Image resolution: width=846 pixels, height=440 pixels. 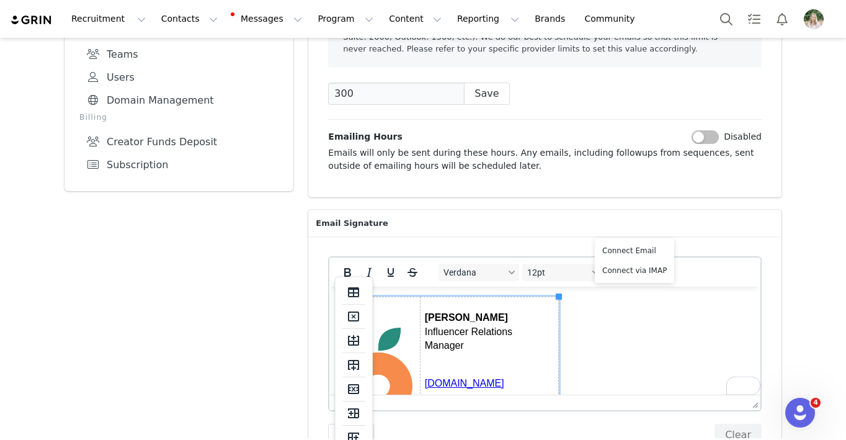 What do you see at coordinates (369, 272) in the screenshot?
I see `button: Italic` at bounding box center [369, 272].